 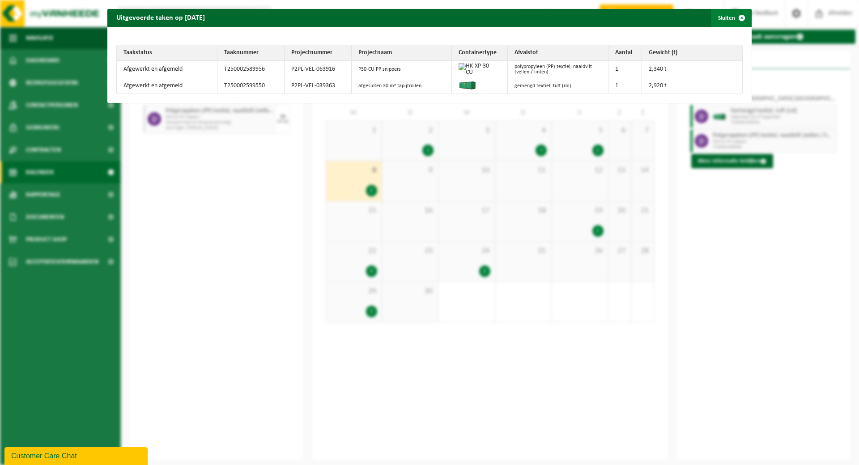 I want to click on th: Gewicht (t), so click(x=692, y=53).